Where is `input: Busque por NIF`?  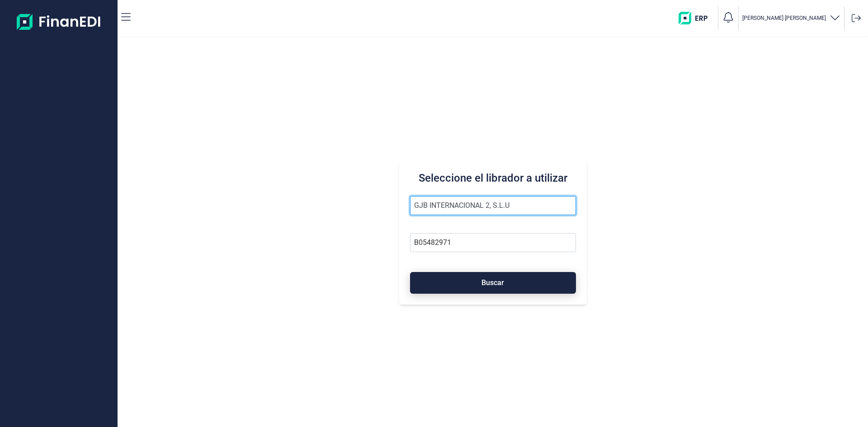
input: Busque por NIF is located at coordinates (493, 242).